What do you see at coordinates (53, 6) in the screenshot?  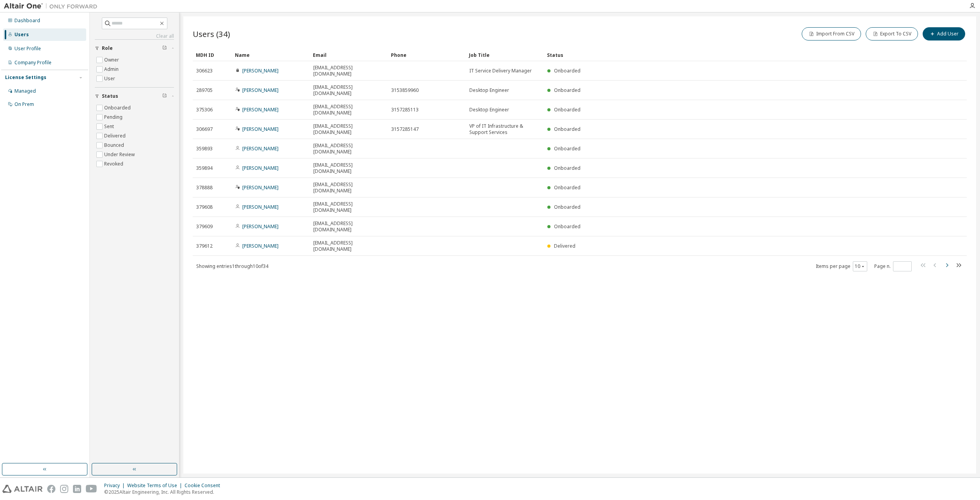 I see `img: Altair One` at bounding box center [53, 6].